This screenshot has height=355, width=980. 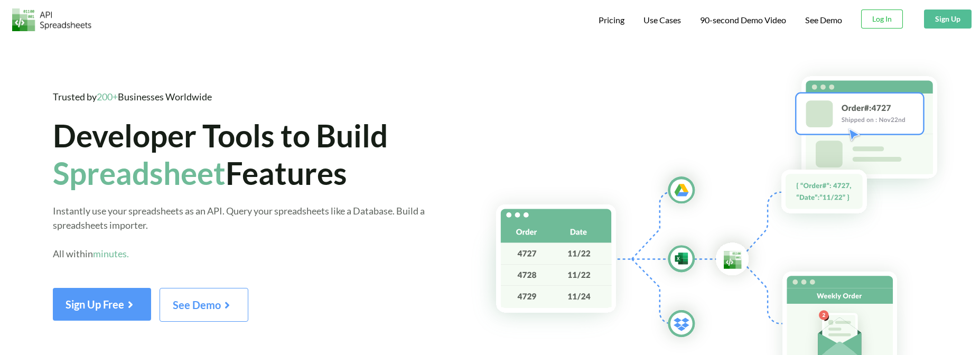 What do you see at coordinates (662, 20) in the screenshot?
I see `span: Use Cases` at bounding box center [662, 20].